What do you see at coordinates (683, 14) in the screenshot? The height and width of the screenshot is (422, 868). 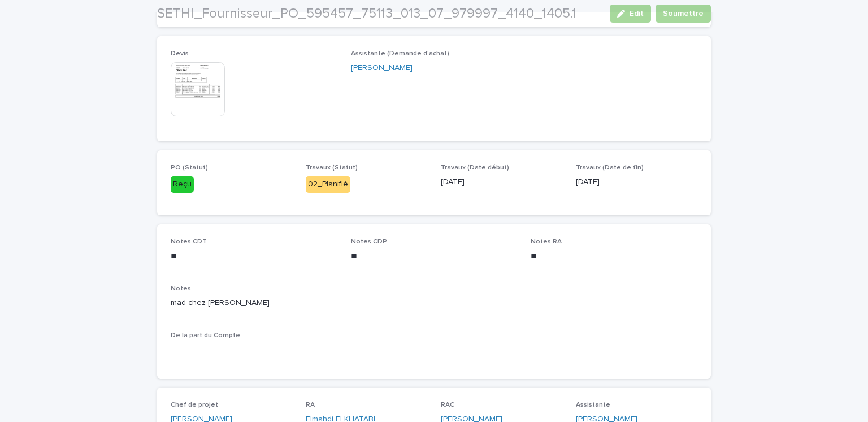 I see `span: Soumettre` at bounding box center [683, 14].